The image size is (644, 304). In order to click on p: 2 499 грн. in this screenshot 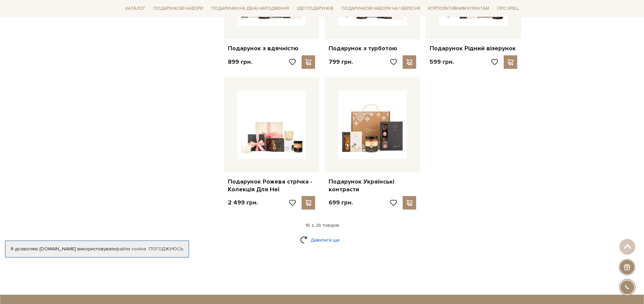, I will do `click(243, 203)`.